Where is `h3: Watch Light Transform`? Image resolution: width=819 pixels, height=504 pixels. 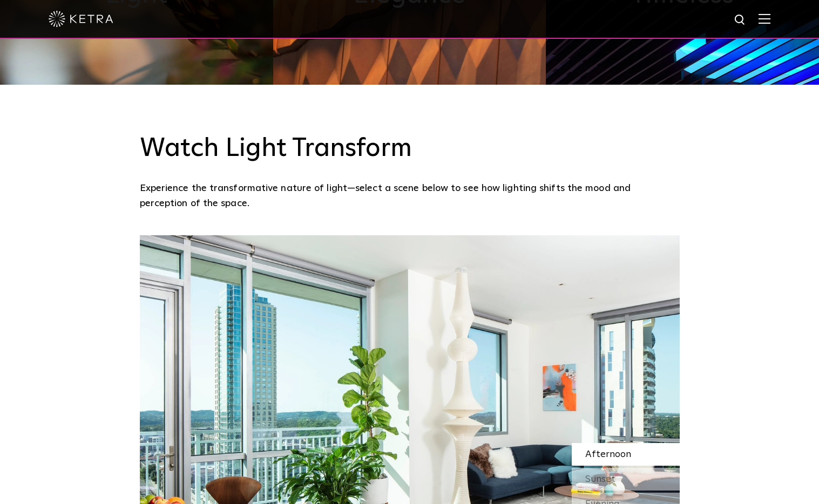
h3: Watch Light Transform is located at coordinates (410, 149).